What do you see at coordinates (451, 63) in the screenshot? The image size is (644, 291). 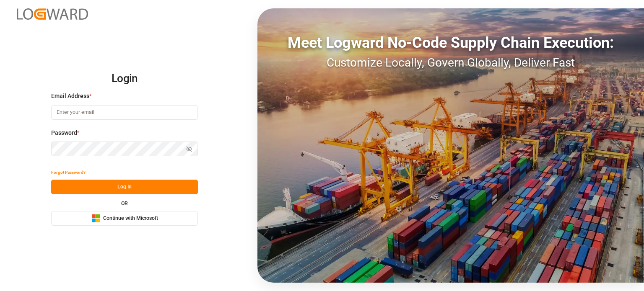 I see `div: Customize Locally, Govern Globally, Deliver Fast` at bounding box center [451, 63].